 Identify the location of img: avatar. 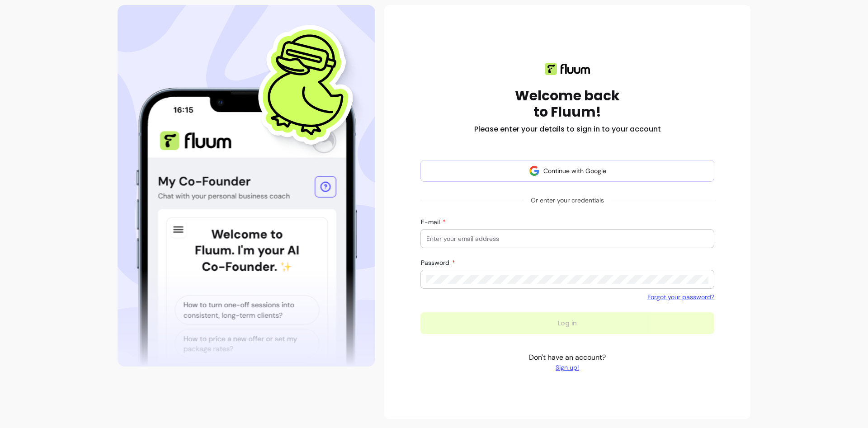
(534, 171).